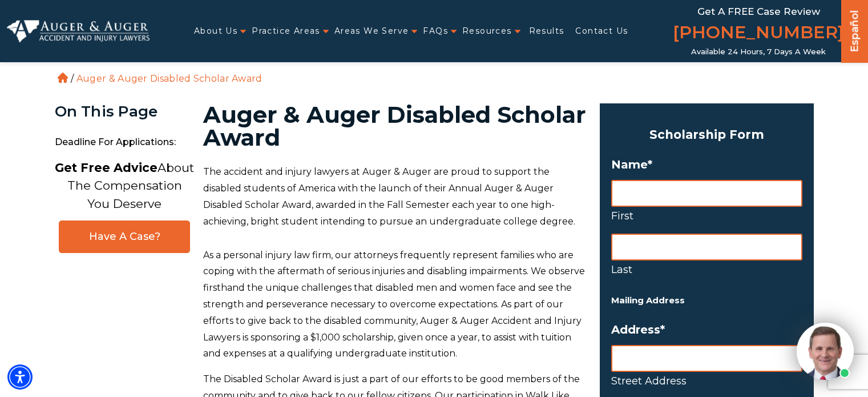  What do you see at coordinates (124, 236) in the screenshot?
I see `span: Have A Case?` at bounding box center [124, 236].